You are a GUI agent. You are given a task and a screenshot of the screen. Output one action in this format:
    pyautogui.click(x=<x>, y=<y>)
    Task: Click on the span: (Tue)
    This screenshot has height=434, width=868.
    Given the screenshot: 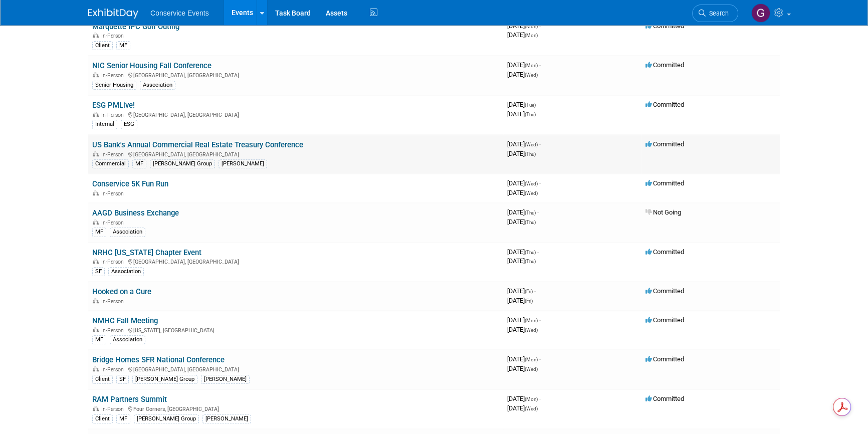 What is the action you would take?
    pyautogui.click(x=530, y=105)
    